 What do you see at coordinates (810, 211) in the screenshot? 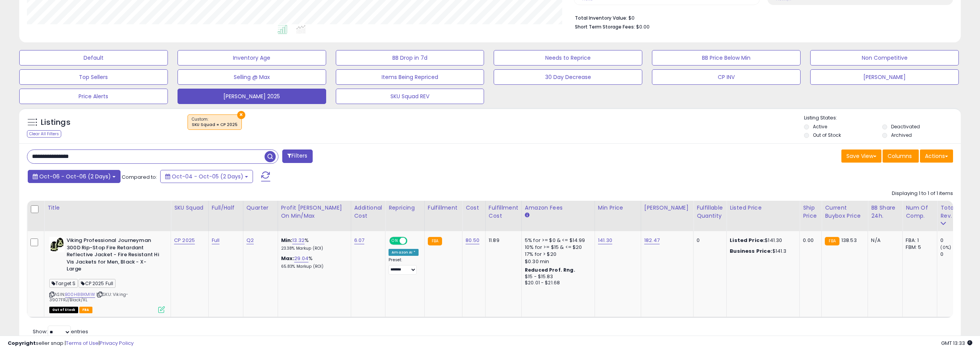
I see `div: Ship Price` at bounding box center [810, 211].